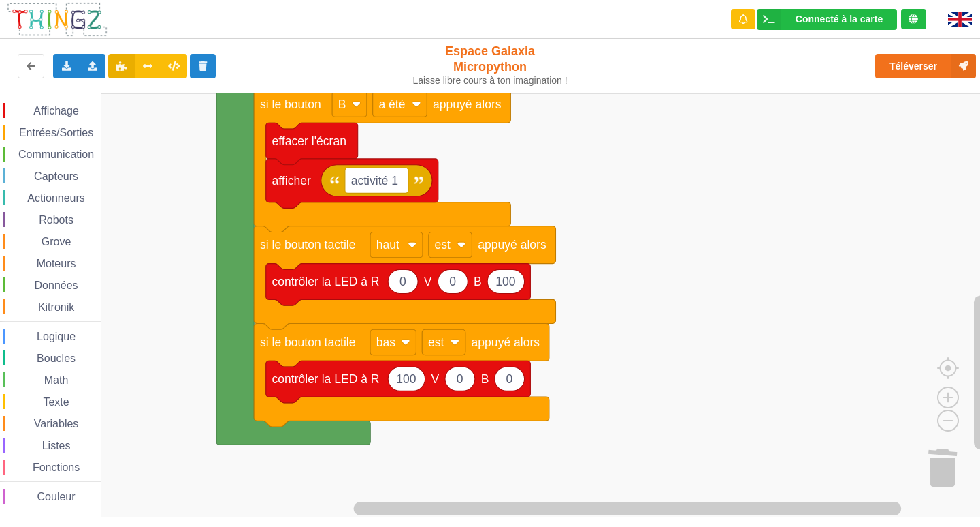 Image resolution: width=980 pixels, height=527 pixels. Describe the element at coordinates (57, 496) in the screenshot. I see `span: Couleur` at that location.